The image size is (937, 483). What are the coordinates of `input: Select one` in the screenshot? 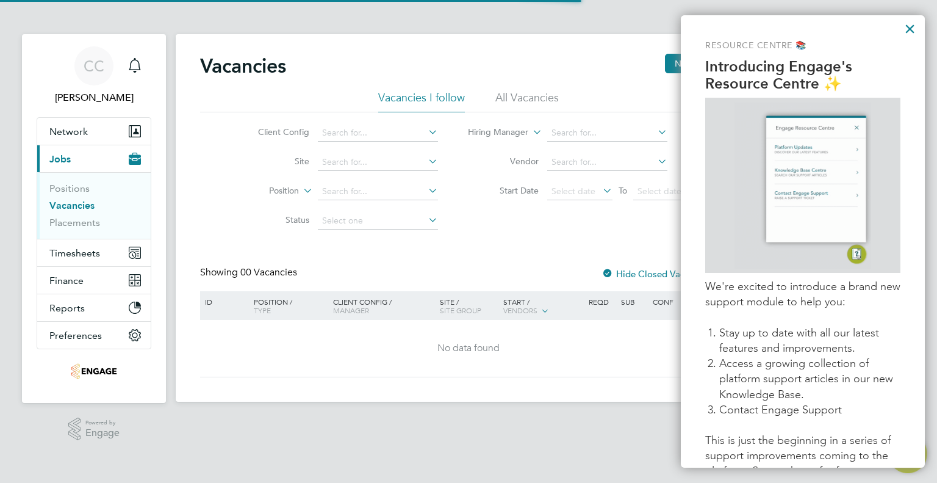 It's located at (378, 221).